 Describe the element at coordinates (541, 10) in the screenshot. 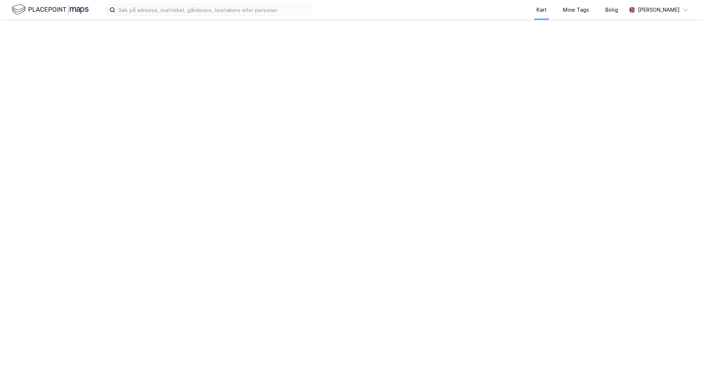

I see `div: Kart` at that location.